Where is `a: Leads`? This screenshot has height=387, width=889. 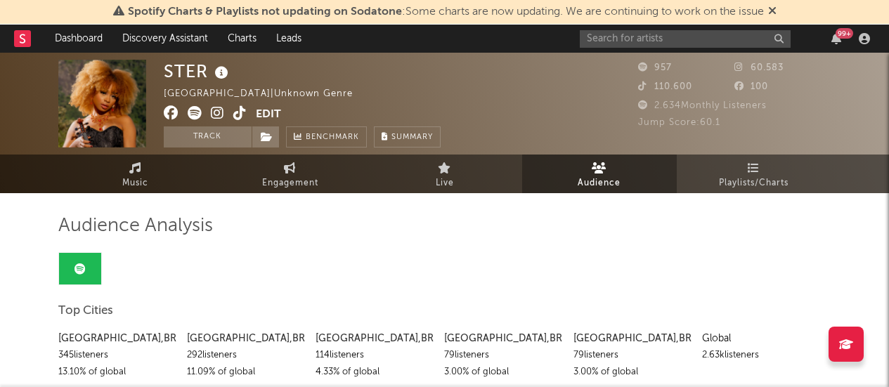 a: Leads is located at coordinates (289, 39).